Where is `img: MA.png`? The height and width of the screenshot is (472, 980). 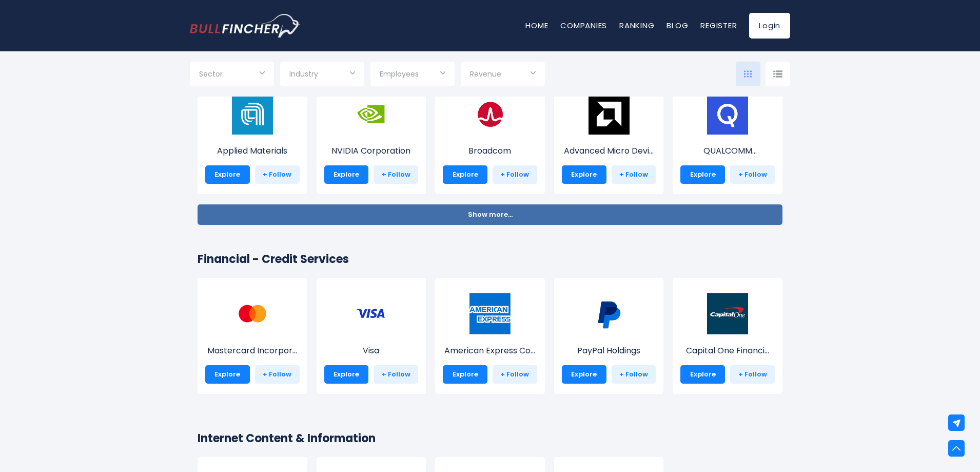
img: MA.png is located at coordinates (253, 313).